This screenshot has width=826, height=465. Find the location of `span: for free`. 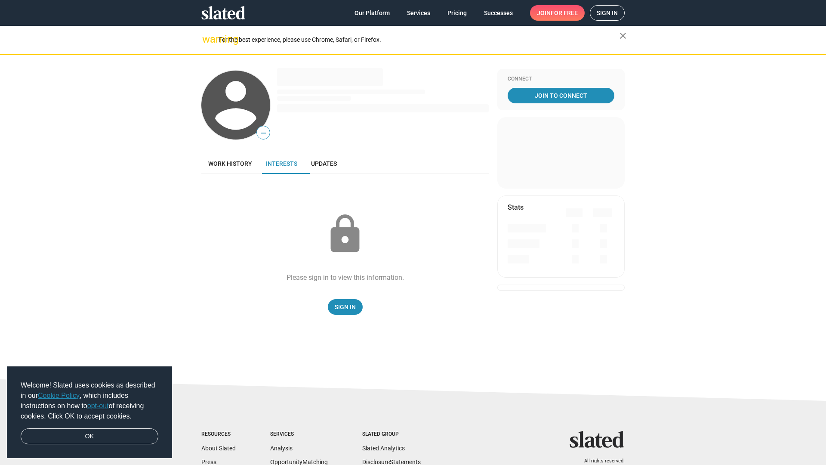

span: for free is located at coordinates (564, 13).